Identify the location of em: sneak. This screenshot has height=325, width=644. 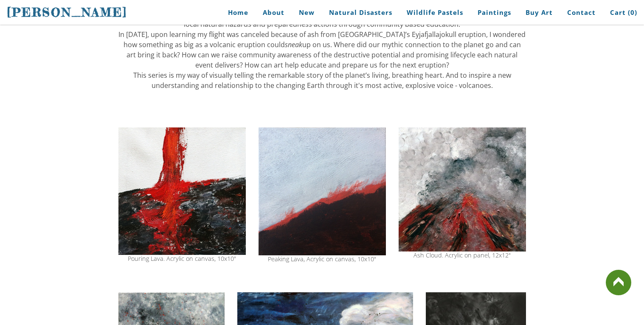
(293, 44).